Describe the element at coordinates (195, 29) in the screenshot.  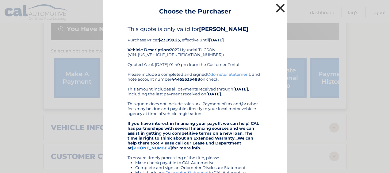
I see `h4: This quote is only valid for` at that location.